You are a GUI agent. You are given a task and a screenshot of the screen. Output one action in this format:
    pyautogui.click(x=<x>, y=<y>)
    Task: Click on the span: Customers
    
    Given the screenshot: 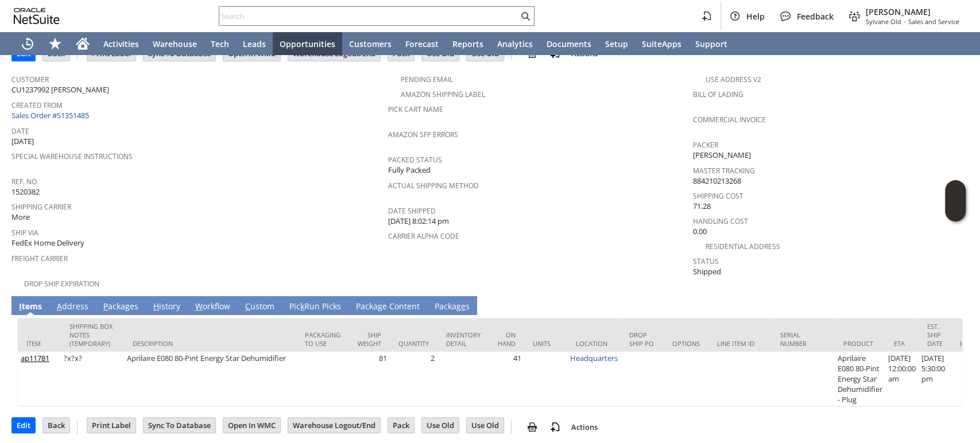 What is the action you would take?
    pyautogui.click(x=370, y=43)
    